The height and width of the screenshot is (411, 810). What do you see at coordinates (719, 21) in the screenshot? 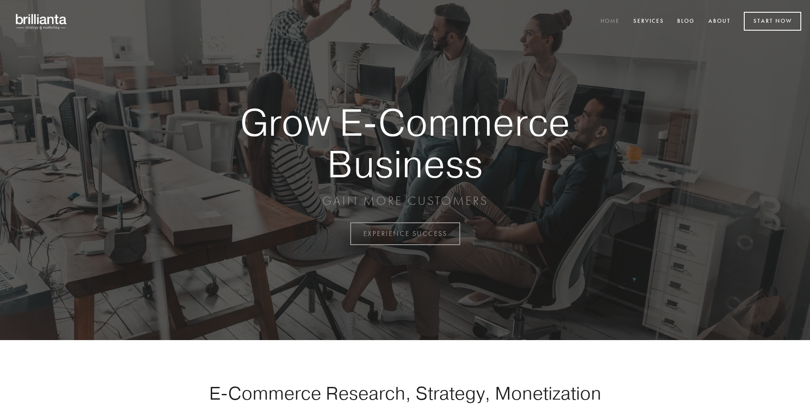
I see `a: About` at bounding box center [719, 21].